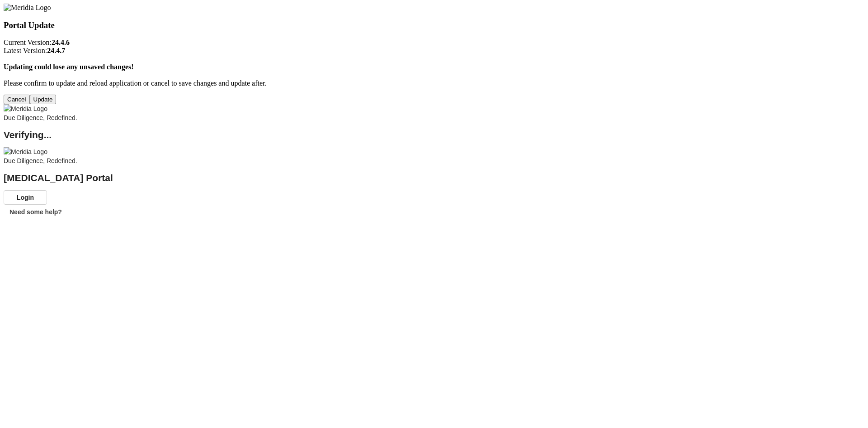 Image resolution: width=868 pixels, height=428 pixels. What do you see at coordinates (26, 197) in the screenshot?
I see `button: Login` at bounding box center [26, 197].